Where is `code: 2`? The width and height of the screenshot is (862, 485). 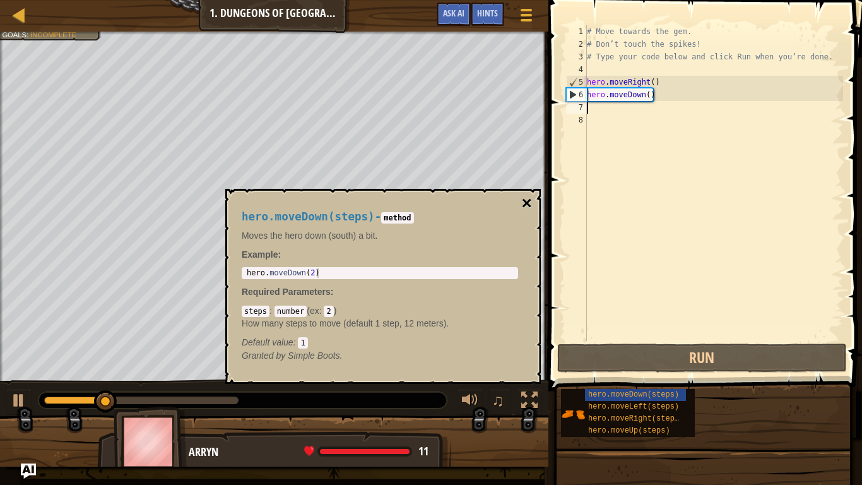
code: 2 is located at coordinates (328, 311).